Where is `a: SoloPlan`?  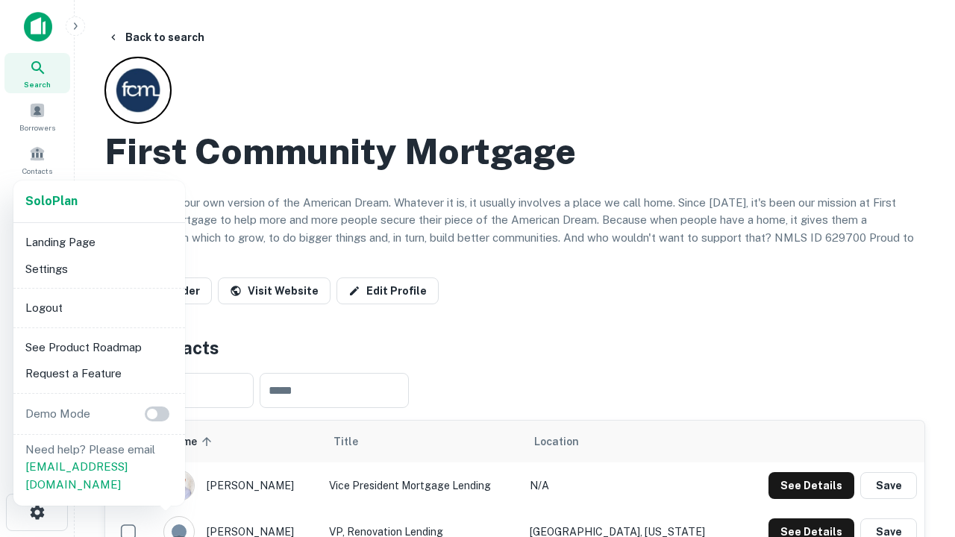
a: SoloPlan is located at coordinates (51, 201).